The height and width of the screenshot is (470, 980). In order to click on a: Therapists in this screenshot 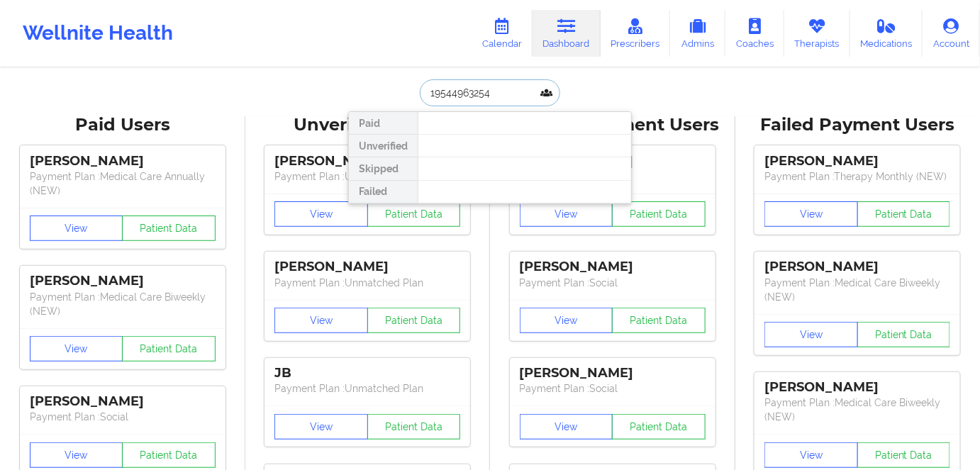, I will do `click(817, 33)`.